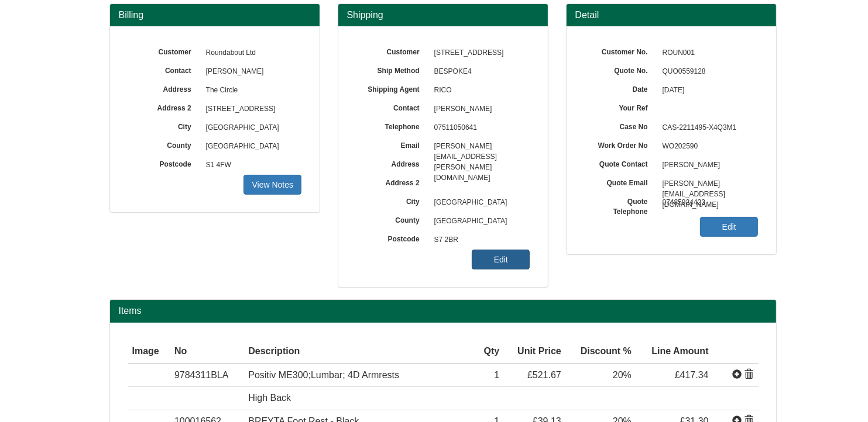  I want to click on label: Date, so click(620, 88).